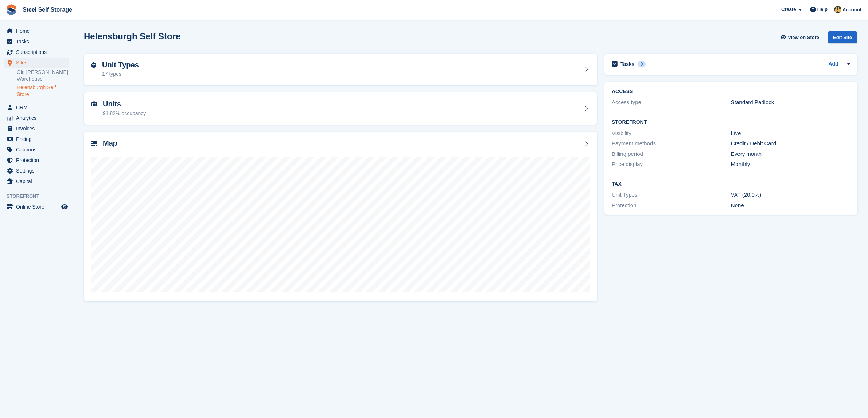 The height and width of the screenshot is (418, 868). Describe the element at coordinates (800, 37) in the screenshot. I see `a: View on Store` at that location.